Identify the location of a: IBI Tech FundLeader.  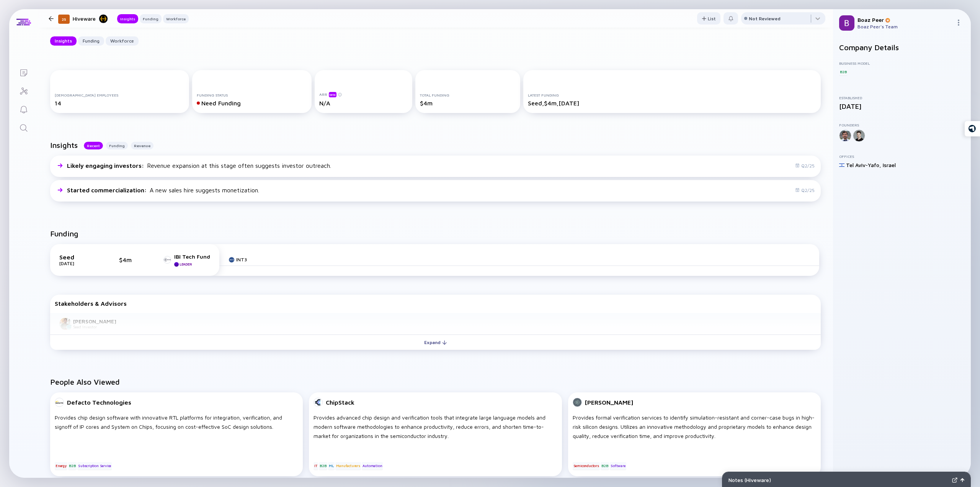
(187, 260).